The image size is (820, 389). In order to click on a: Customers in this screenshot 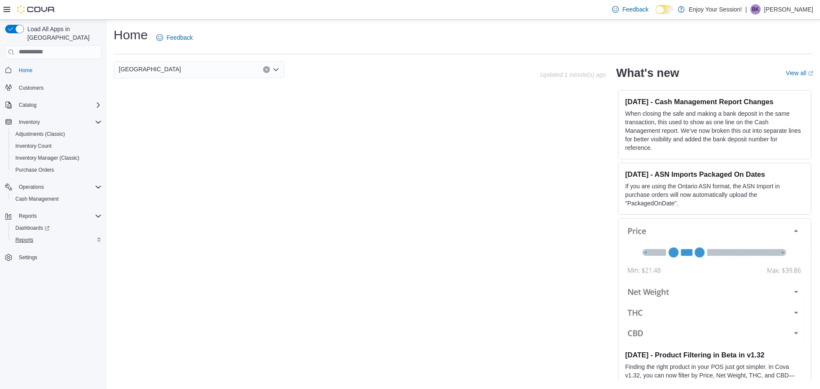, I will do `click(31, 88)`.